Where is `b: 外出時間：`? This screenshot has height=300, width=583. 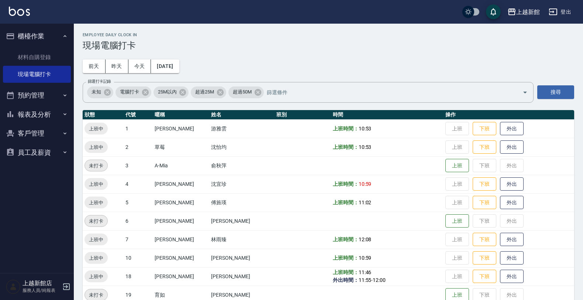 b: 外出時間： is located at coordinates (346, 280).